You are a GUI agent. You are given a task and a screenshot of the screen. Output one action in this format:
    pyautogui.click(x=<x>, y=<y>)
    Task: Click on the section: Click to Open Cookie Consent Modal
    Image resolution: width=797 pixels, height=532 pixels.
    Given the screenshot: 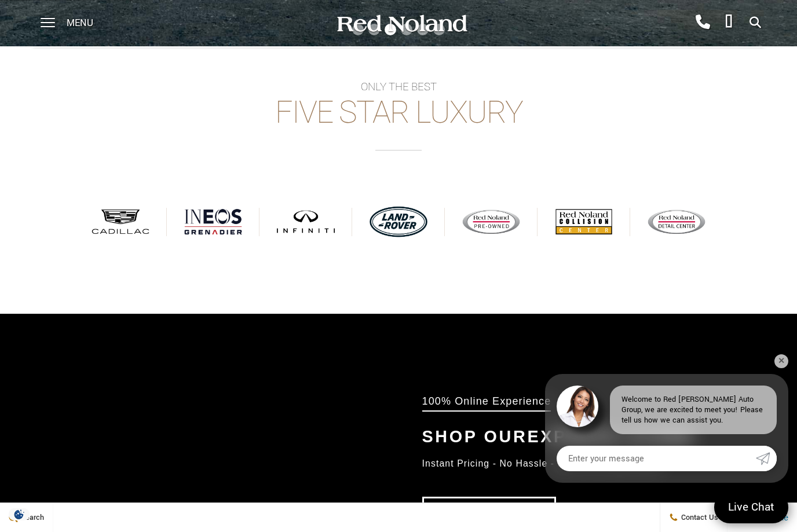 What is the action you would take?
    pyautogui.click(x=19, y=514)
    